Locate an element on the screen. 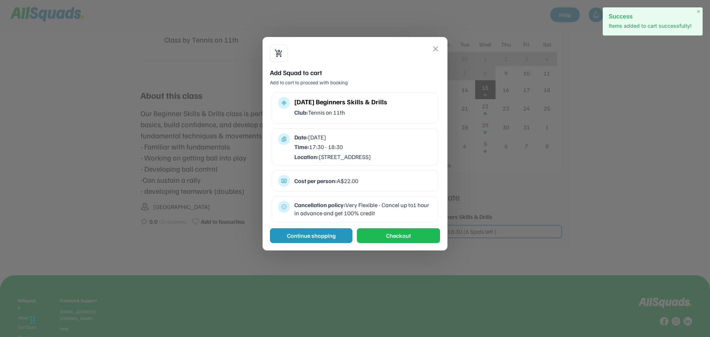 Image resolution: width=710 pixels, height=337 pixels. button: Continue shopping is located at coordinates (311, 236).